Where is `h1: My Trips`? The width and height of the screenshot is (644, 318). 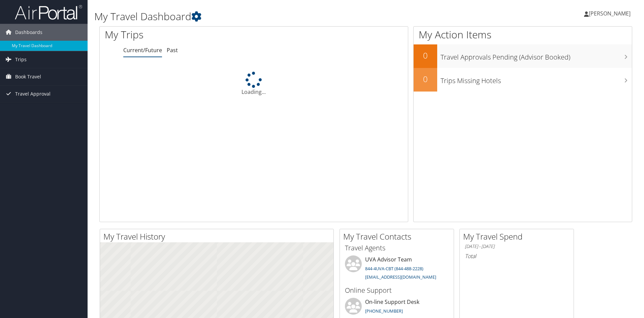
h1: My Trips is located at coordinates (190, 35).